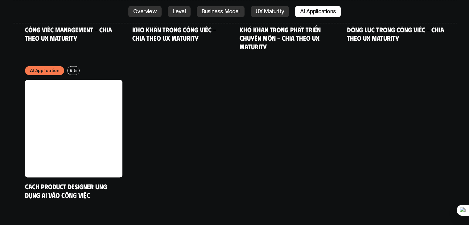  What do you see at coordinates (281, 38) in the screenshot?
I see `a: Khó khăn trong phát triển chuyên môn - Chia theo UX Maturity` at bounding box center [281, 38].